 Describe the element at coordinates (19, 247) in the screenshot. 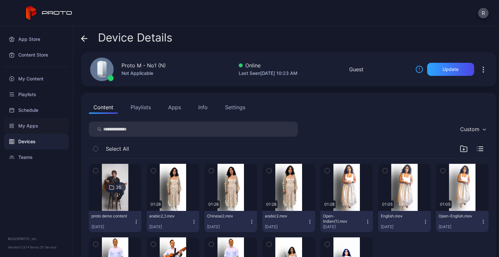

I see `span: Version 1.13.1 •` at that location.